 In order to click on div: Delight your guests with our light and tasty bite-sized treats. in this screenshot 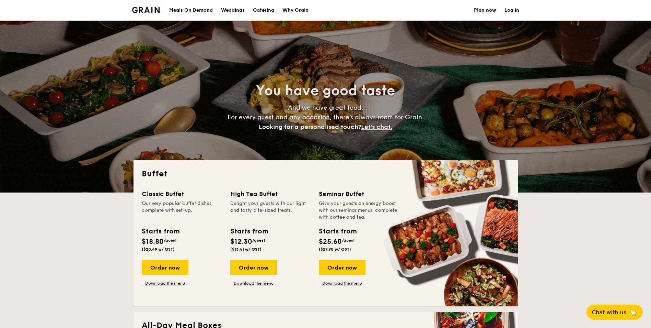, I will do `click(271, 210)`.